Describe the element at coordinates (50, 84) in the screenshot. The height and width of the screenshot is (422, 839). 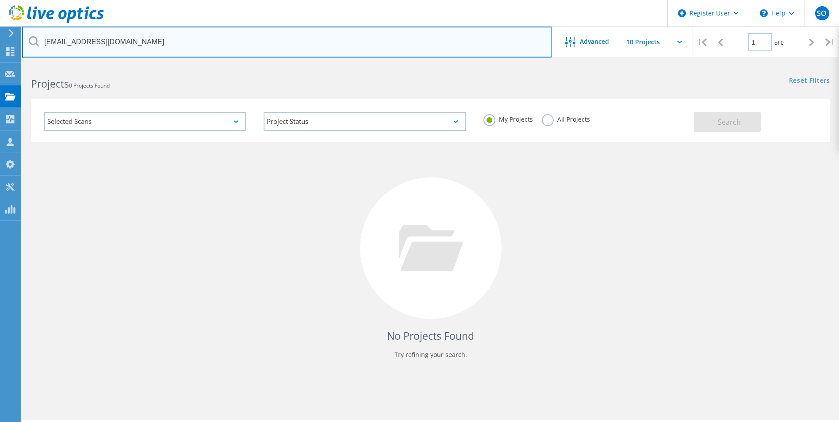
I see `b: Projects` at that location.